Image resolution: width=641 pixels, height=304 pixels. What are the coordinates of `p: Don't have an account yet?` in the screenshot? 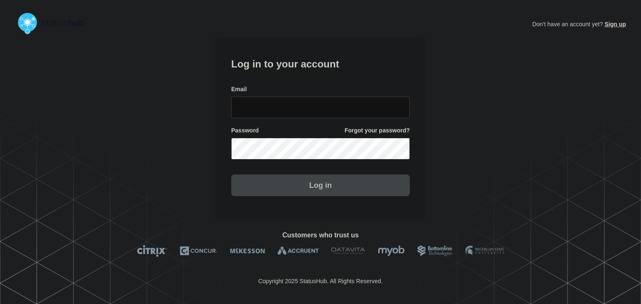 It's located at (579, 24).